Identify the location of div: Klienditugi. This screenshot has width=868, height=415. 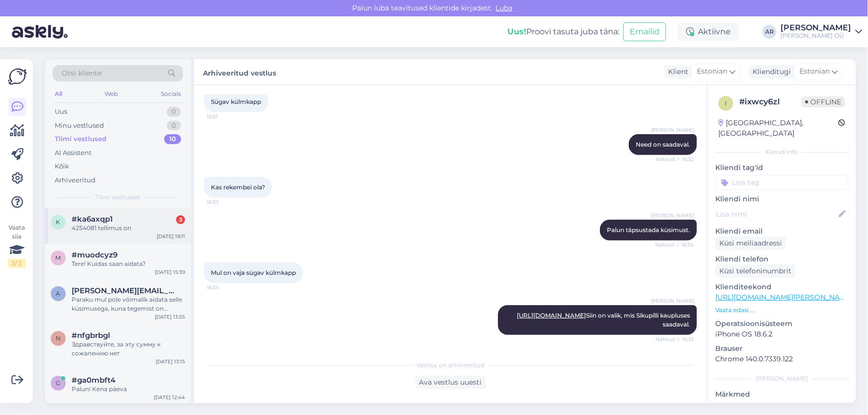
(770, 71).